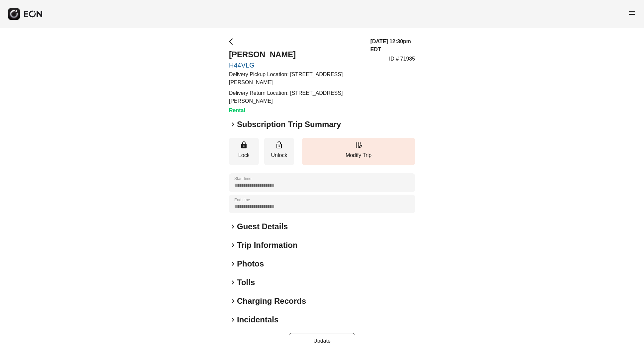 This screenshot has width=644, height=343. What do you see at coordinates (246, 283) in the screenshot?
I see `h2: Tolls` at bounding box center [246, 283].